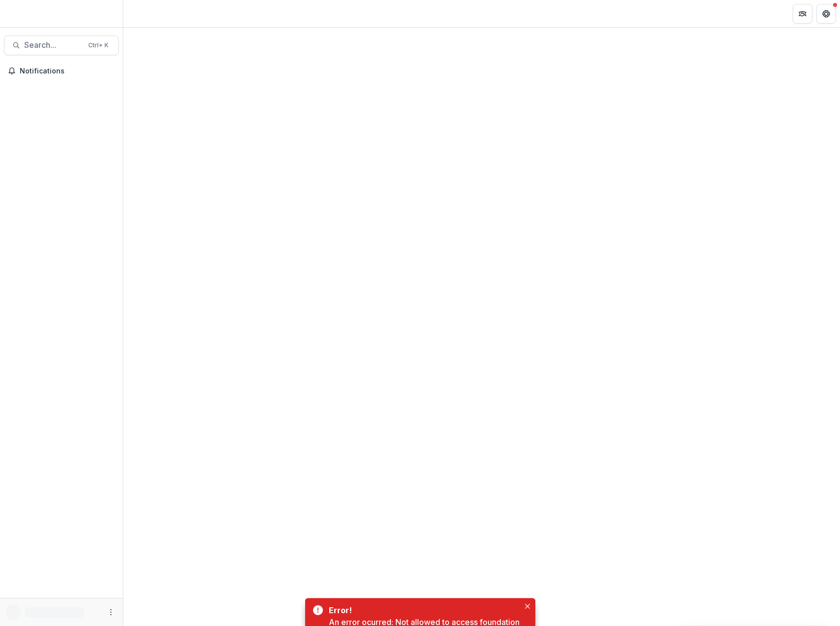 The image size is (840, 626). What do you see at coordinates (53, 45) in the screenshot?
I see `span: Search...` at bounding box center [53, 45].